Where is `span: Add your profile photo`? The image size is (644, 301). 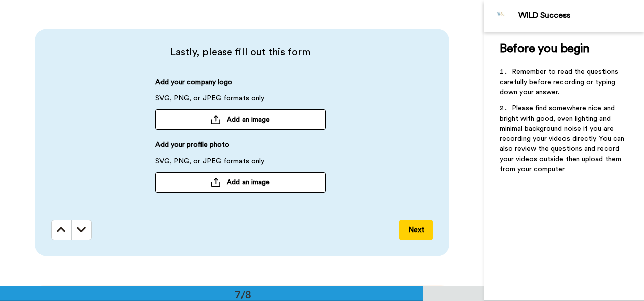 span: Add your profile photo is located at coordinates (193, 148).